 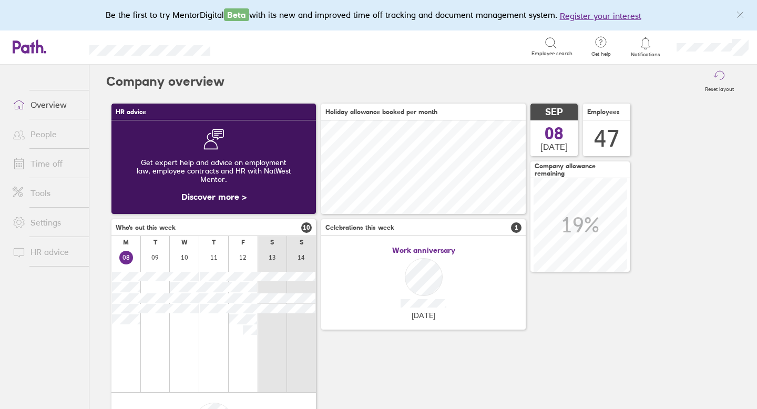 What do you see at coordinates (306, 228) in the screenshot?
I see `span: 10` at bounding box center [306, 228].